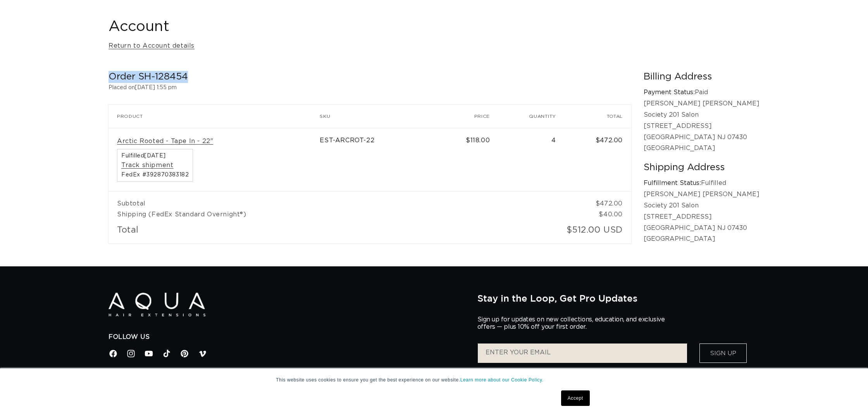 The height and width of the screenshot is (416, 868). I want to click on td: EST-ARCROT-22, so click(378, 160).